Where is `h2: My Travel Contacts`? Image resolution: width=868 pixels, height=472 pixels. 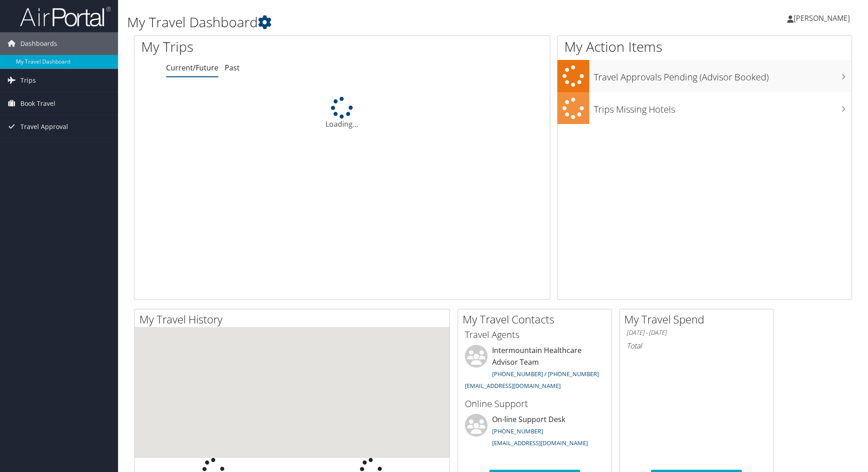
h2: My Travel Contacts is located at coordinates (537, 320).